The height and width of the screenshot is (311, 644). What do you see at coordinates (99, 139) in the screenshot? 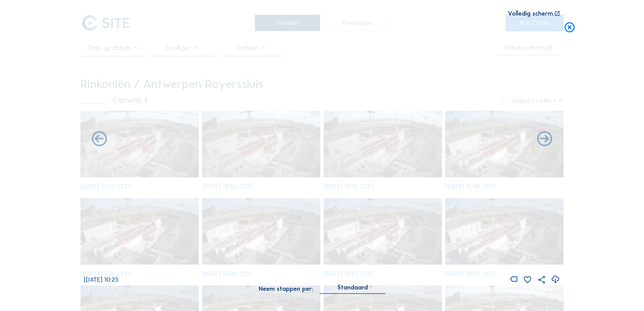
I see `i: Forward` at bounding box center [99, 139].